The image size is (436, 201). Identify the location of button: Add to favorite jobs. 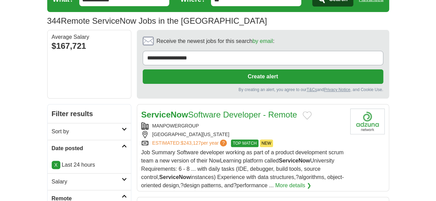
(307, 116).